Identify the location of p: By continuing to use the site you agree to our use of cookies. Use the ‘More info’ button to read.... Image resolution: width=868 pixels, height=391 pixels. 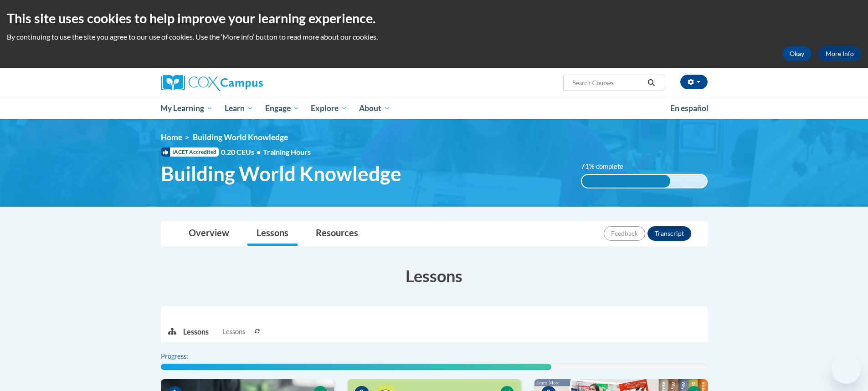
(433, 37).